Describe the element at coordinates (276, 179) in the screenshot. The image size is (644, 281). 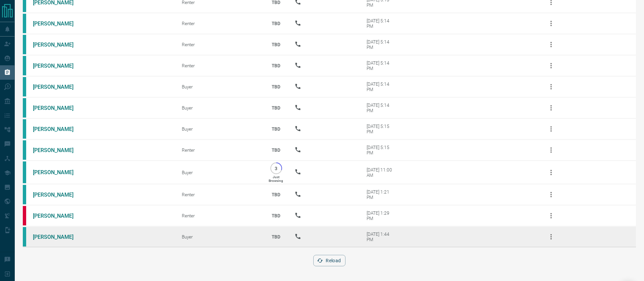
I see `p: Just Browsing` at that location.